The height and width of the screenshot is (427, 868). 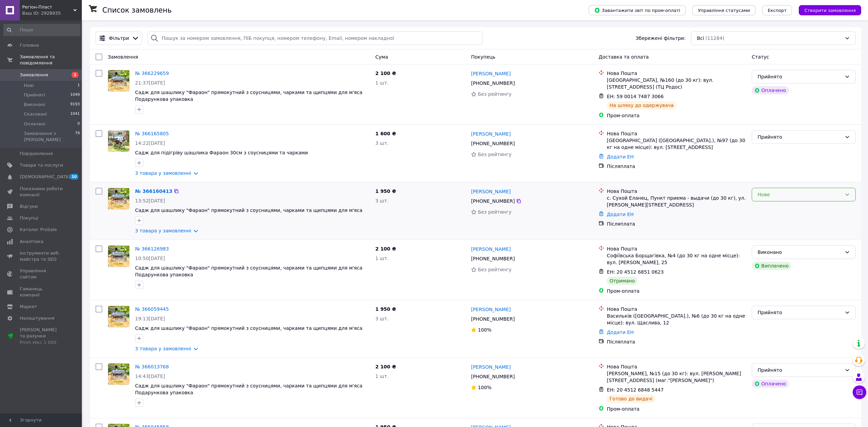 What do you see at coordinates (152, 249) in the screenshot?
I see `a: № 366126983` at bounding box center [152, 249].